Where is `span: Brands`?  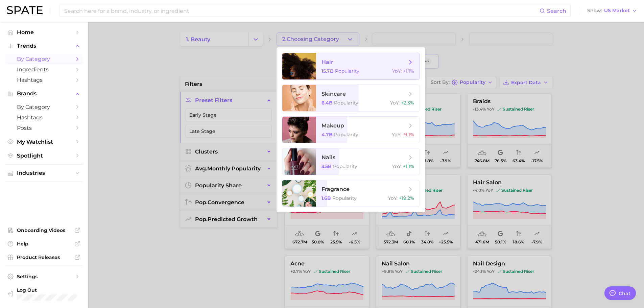 span: Brands is located at coordinates (44, 94).